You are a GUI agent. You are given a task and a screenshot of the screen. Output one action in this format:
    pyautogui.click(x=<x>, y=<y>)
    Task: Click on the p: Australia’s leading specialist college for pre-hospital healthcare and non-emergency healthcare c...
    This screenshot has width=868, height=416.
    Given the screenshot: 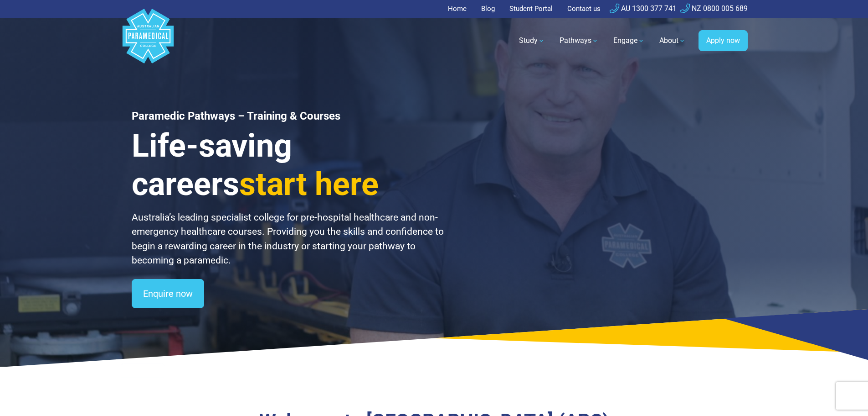 What is the action you would take?
    pyautogui.click(x=289, y=239)
    